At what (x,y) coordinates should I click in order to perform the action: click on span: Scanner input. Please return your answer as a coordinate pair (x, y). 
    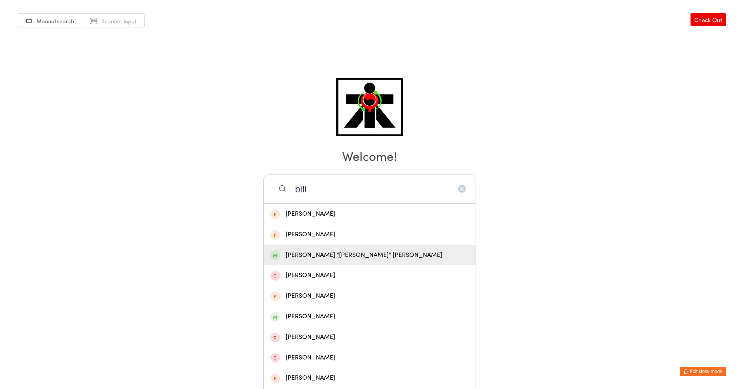
    Looking at the image, I should click on (119, 21).